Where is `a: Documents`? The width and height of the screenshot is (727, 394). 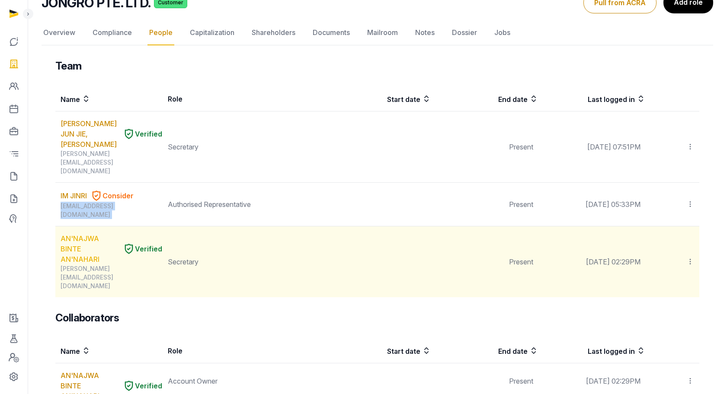
a: Documents is located at coordinates (331, 33).